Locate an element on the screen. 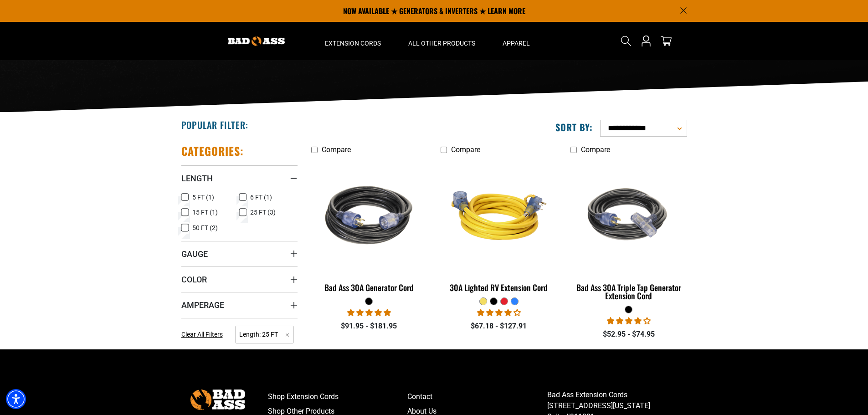 This screenshot has width=868, height=415. span: Clear All Filters is located at coordinates (202, 335).